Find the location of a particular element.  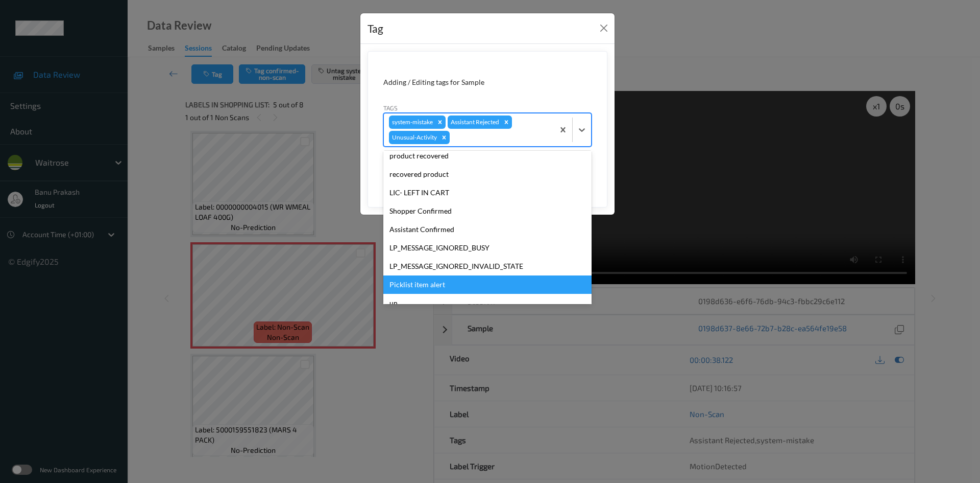

button: Close is located at coordinates (604, 28).